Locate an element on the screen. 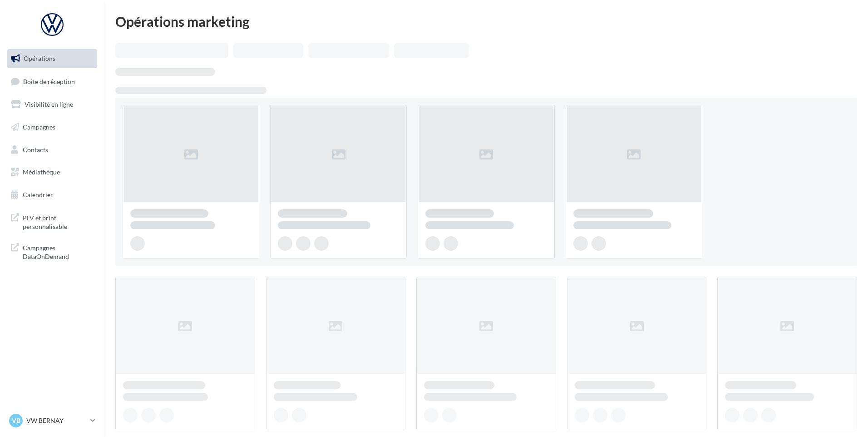 The width and height of the screenshot is (868, 437). span: Boîte de réception is located at coordinates (49, 81).